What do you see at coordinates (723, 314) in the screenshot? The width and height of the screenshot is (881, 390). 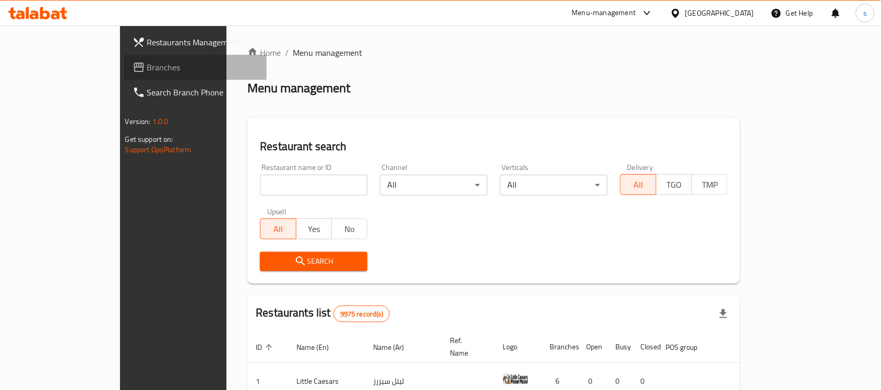 I see `div: Export file` at bounding box center [723, 314].